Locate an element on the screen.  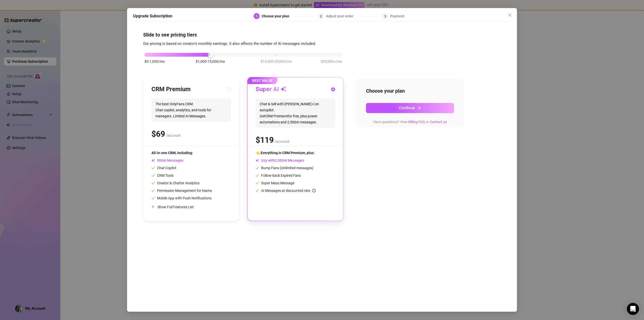
h4: Choose your plan is located at coordinates (410, 91).